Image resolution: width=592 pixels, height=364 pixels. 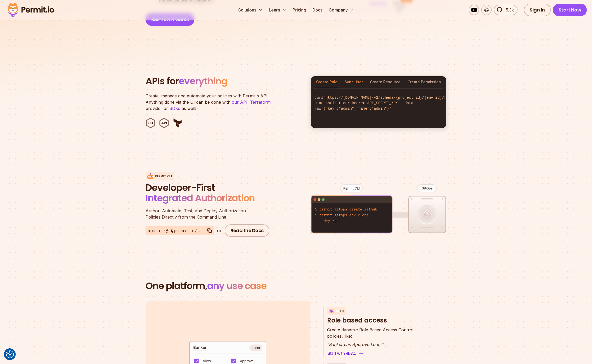 I want to click on span: npm i -g @permitio/cli, so click(x=176, y=230).